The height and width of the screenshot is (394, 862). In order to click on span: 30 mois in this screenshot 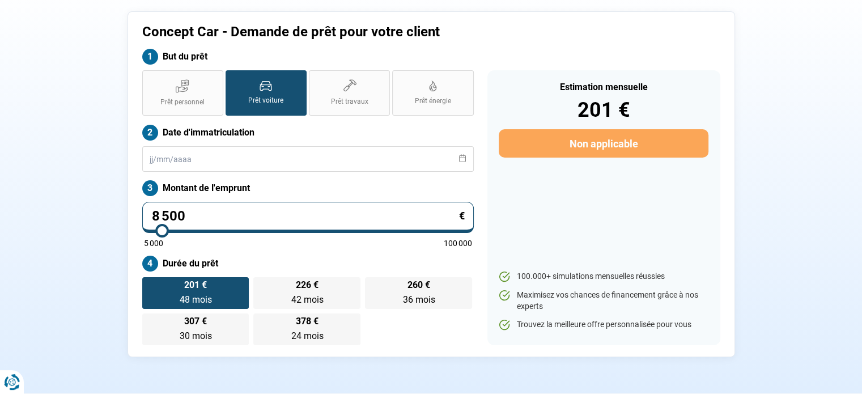, I will do `click(195, 336)`.